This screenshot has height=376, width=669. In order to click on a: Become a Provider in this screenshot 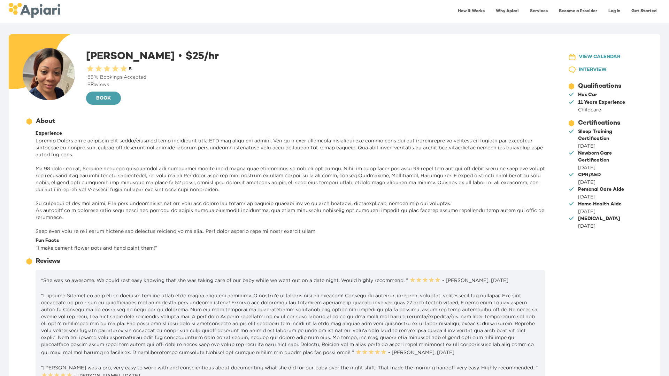, I will do `click(578, 11)`.